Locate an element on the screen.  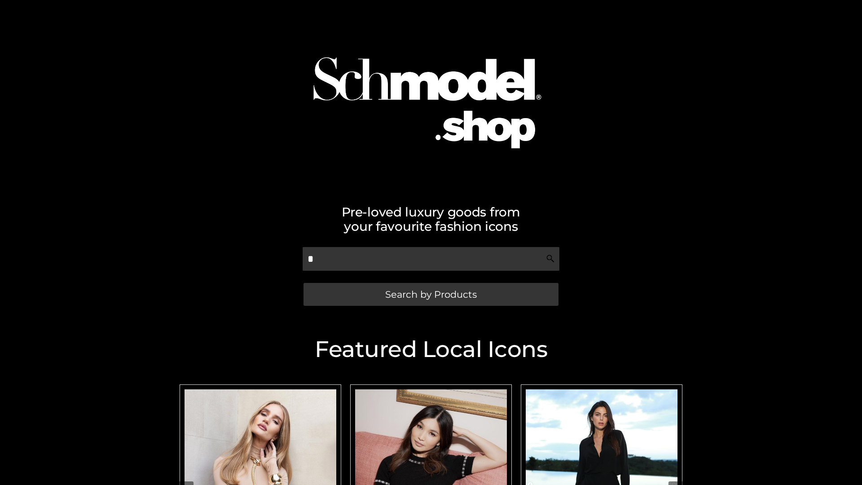
a: Search by Products is located at coordinates (431, 294).